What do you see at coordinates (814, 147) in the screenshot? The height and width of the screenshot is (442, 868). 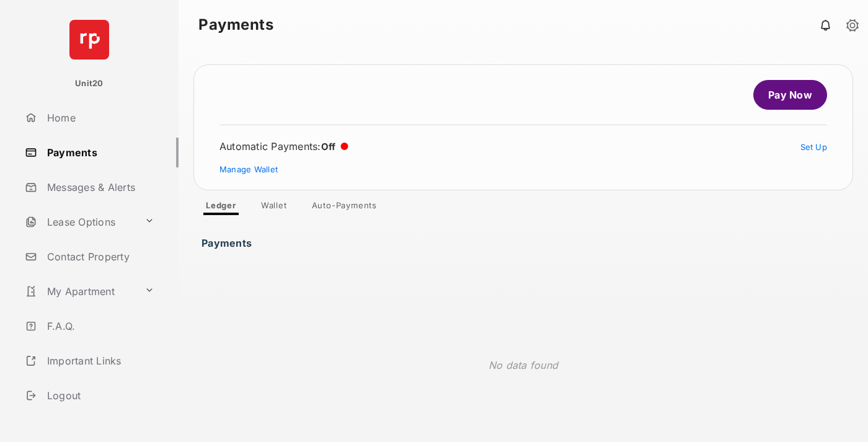 I see `a: Set Up` at bounding box center [814, 147].